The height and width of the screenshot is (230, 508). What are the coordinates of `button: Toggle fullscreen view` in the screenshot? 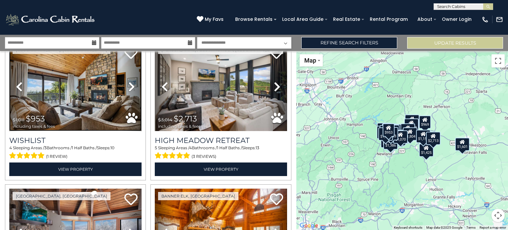 It's located at (498, 61).